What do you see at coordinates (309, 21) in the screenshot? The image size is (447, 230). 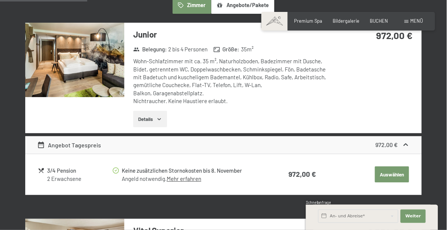 I see `span: Premium Spa` at bounding box center [309, 21].